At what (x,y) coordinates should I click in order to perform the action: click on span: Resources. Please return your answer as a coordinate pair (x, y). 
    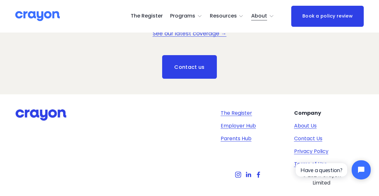
    Looking at the image, I should click on (223, 16).